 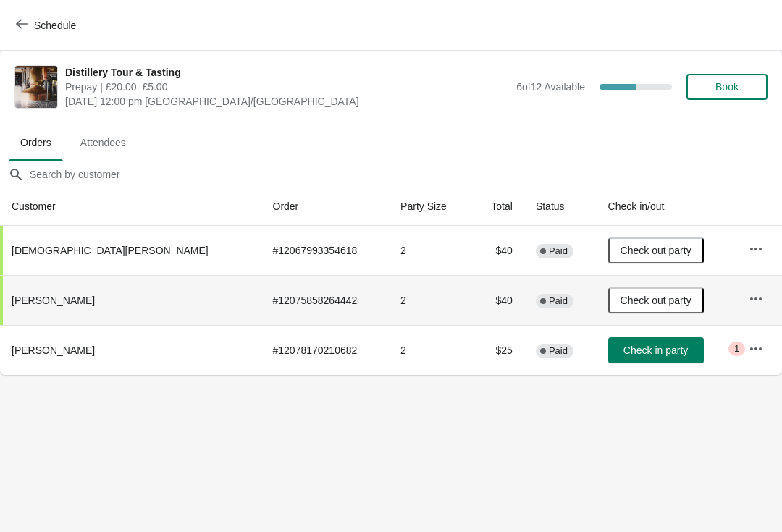 I want to click on span: Book, so click(x=727, y=87).